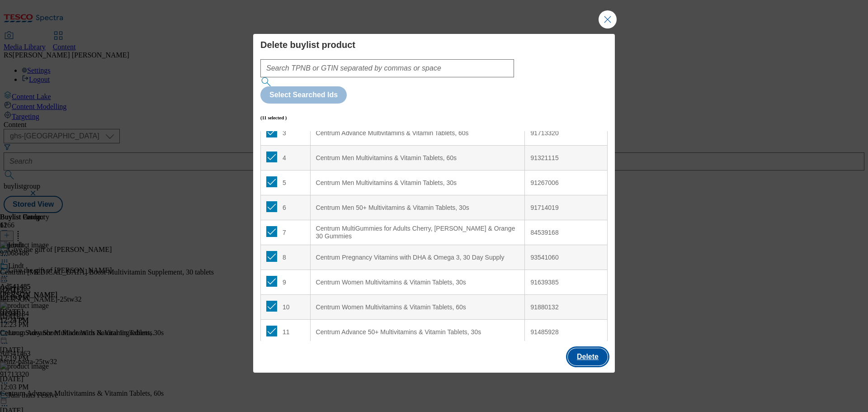 This screenshot has height=412, width=868. What do you see at coordinates (285, 133) in the screenshot?
I see `div: 3` at bounding box center [285, 133].